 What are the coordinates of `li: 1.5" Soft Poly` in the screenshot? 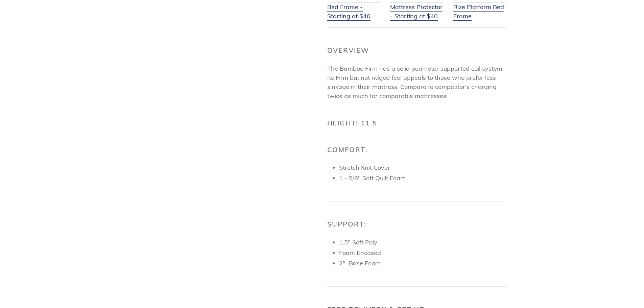 It's located at (422, 242).